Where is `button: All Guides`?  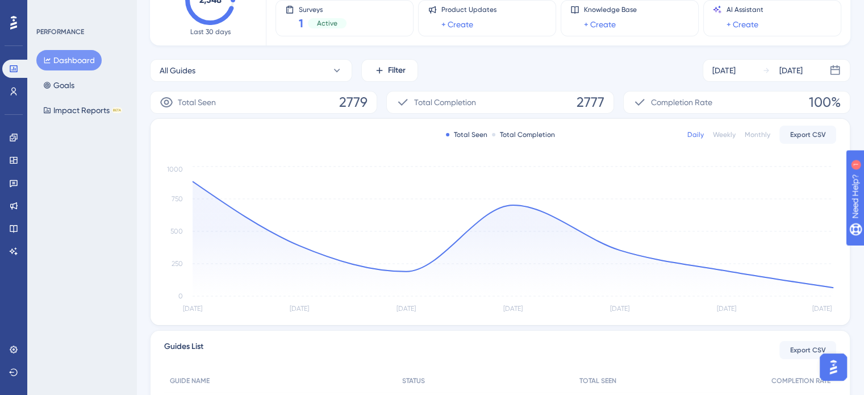
button: All Guides is located at coordinates (251, 70).